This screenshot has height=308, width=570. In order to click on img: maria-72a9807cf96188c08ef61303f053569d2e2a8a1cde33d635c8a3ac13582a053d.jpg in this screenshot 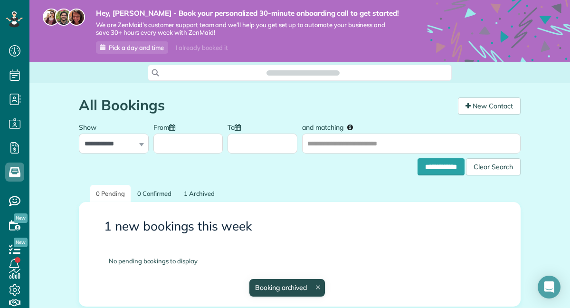, I will do `click(51, 17)`.